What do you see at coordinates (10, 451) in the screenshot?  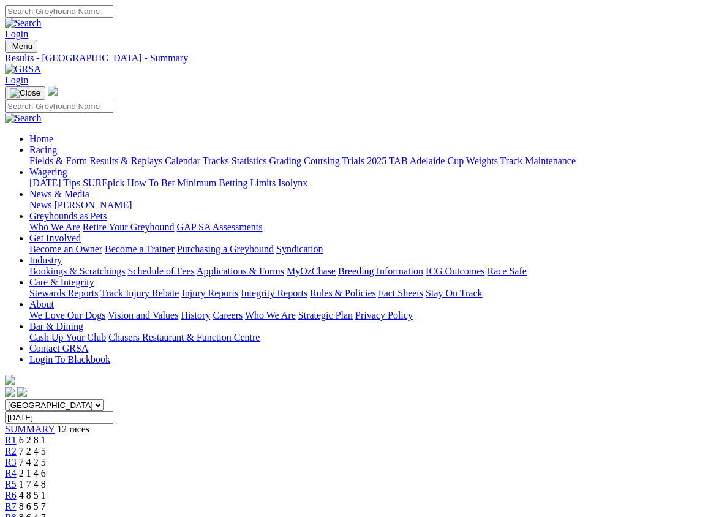 I see `a: R2` at bounding box center [10, 451].